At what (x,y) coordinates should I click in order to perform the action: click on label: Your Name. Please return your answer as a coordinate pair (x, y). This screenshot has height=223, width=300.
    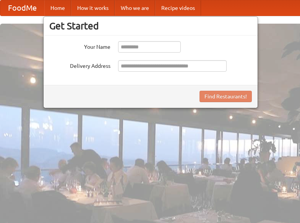
    Looking at the image, I should click on (80, 46).